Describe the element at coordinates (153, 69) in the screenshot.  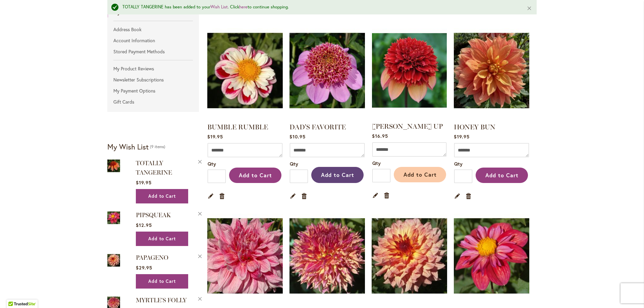
I see `a: My Product Reviews` at that location.